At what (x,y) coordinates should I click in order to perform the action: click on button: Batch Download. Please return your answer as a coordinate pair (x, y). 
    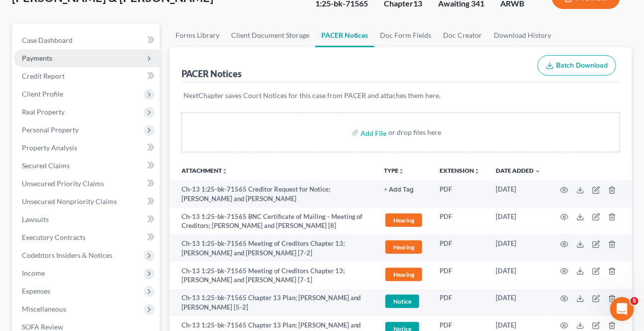
    Looking at the image, I should click on (577, 66).